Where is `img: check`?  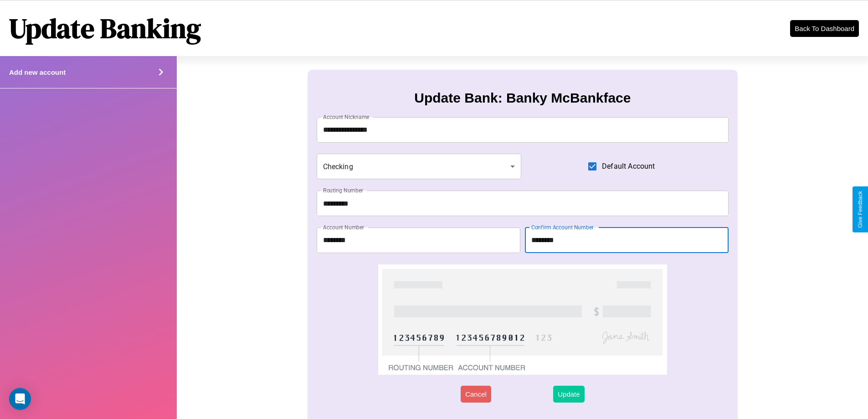 img: check is located at coordinates (522, 320).